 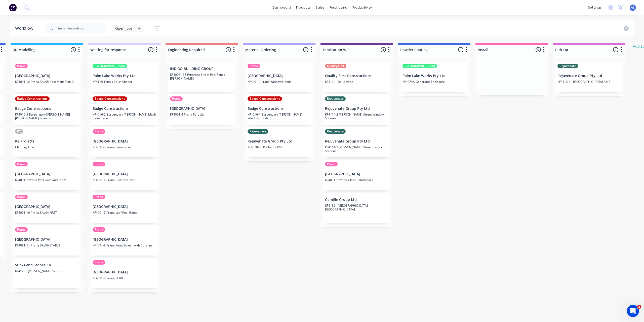 I want to click on span: 2, so click(x=639, y=307).